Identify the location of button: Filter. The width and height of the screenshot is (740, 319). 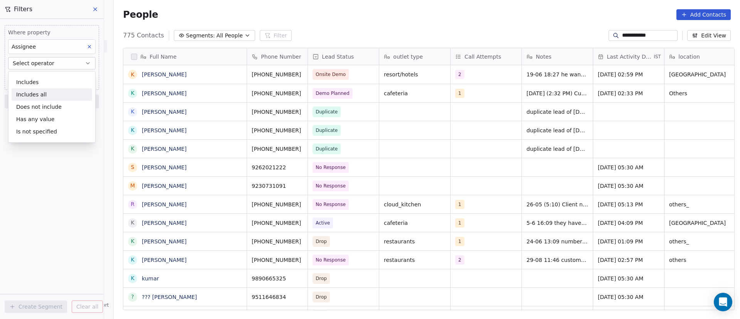
(276, 35).